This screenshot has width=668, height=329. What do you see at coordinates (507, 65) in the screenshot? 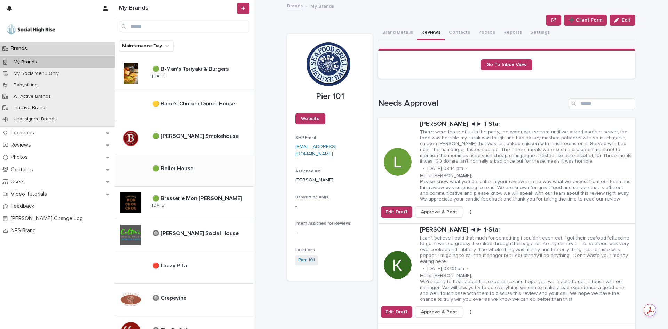
I see `span: Go To Inbox View` at bounding box center [507, 65].